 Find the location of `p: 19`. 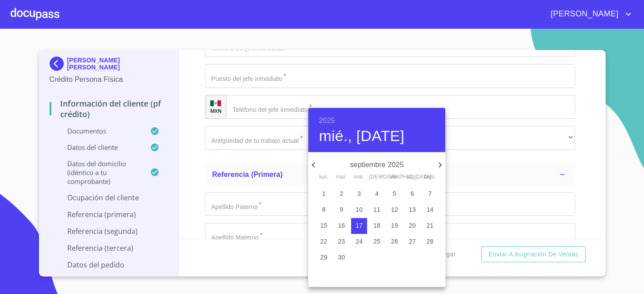

p: 19 is located at coordinates (395, 226).